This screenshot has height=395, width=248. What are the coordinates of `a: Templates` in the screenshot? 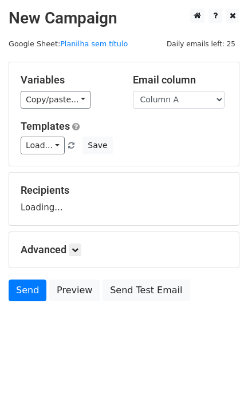 It's located at (45, 126).